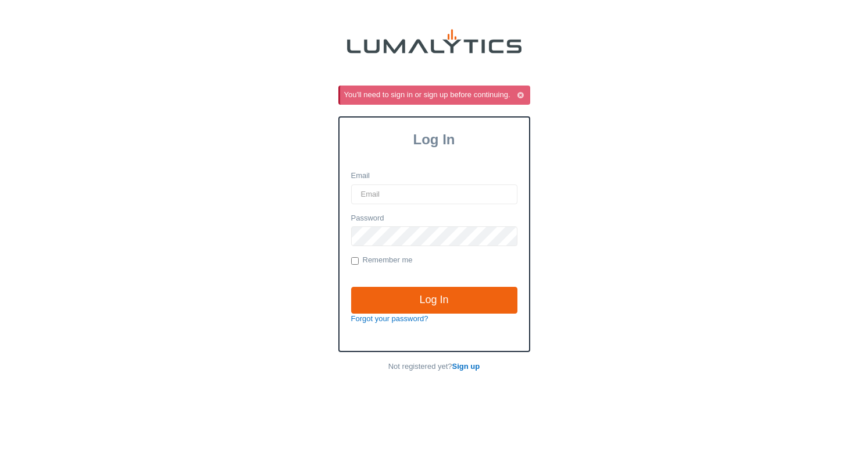  What do you see at coordinates (435, 300) in the screenshot?
I see `input: Log In` at bounding box center [435, 300].